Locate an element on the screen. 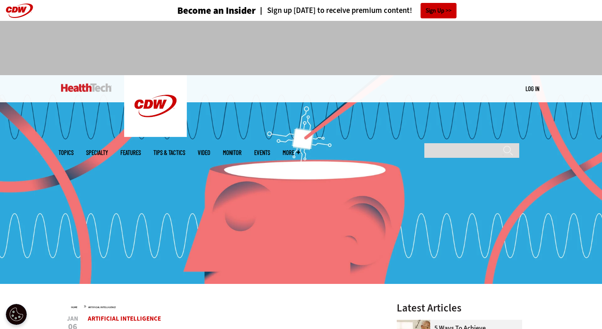 The image size is (602, 329). a: Features is located at coordinates (130, 153).